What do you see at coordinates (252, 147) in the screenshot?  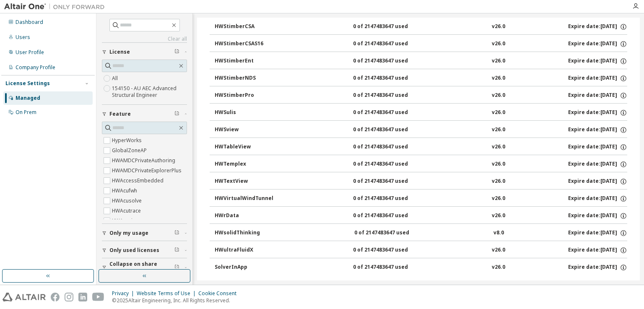 I see `div: HWTableView` at bounding box center [252, 147].